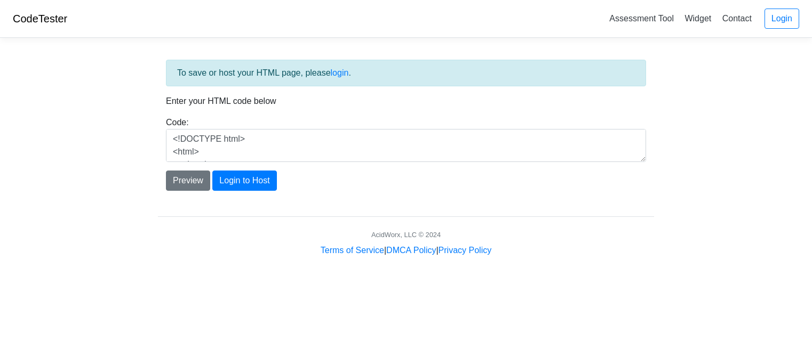 The width and height of the screenshot is (812, 357). Describe the element at coordinates (406, 146) in the screenshot. I see `textarea: <!DOCTYPE html> <html> <head> <title>Test</title> </head> <body> <h1>Hello, world!</h1> </body> <...` at that location.